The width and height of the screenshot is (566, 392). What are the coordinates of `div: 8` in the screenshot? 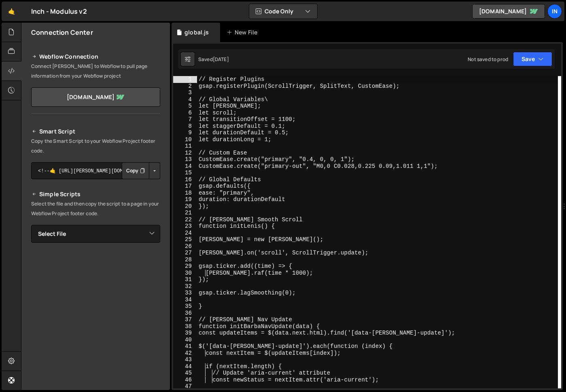 It's located at (185, 126).